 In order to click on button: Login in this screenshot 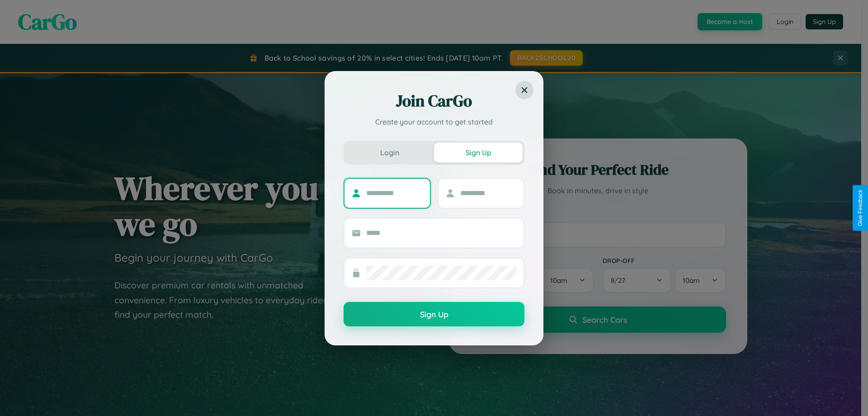, I will do `click(390, 152)`.